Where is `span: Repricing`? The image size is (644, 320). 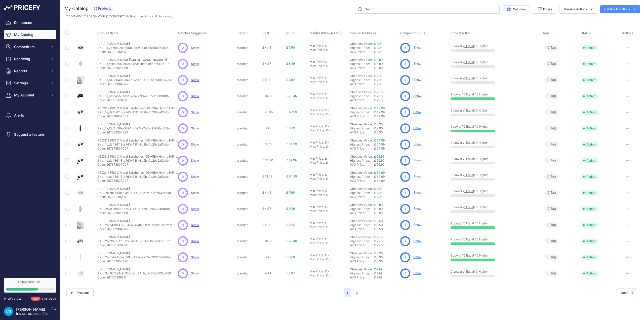
span: Repricing is located at coordinates (31, 59).